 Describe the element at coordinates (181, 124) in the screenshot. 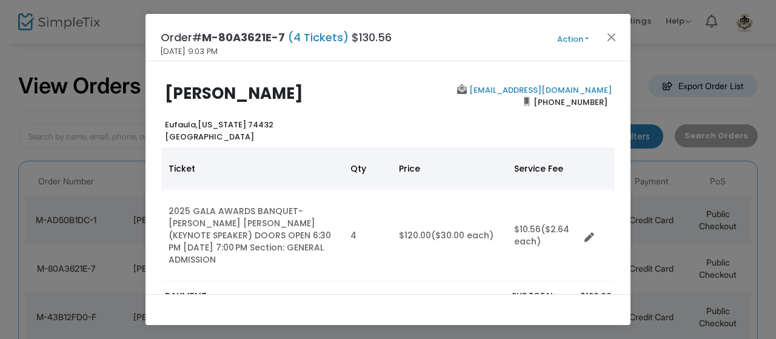

I see `span: Eufaula,` at that location.